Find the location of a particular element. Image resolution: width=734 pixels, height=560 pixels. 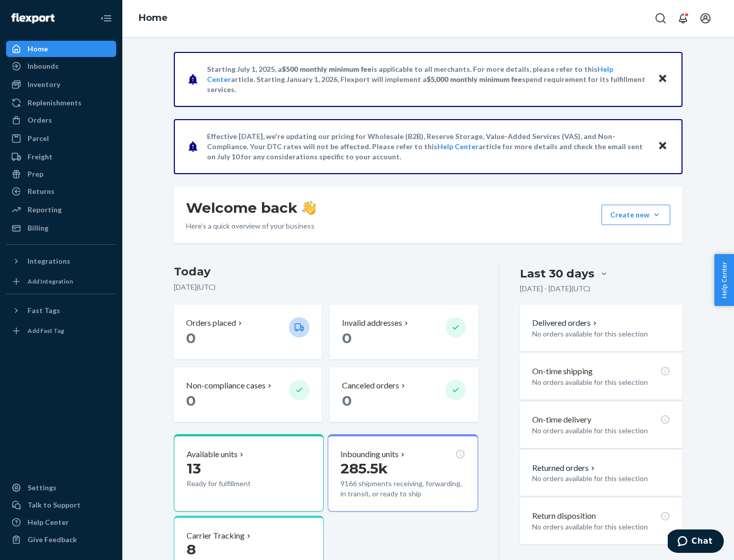

span: 13 is located at coordinates (194, 468).